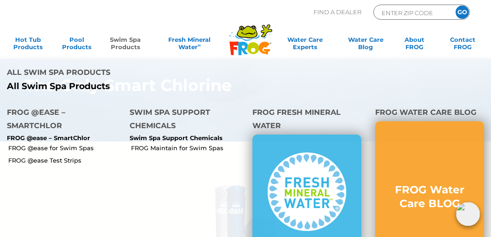  What do you see at coordinates (125, 45) in the screenshot?
I see `a: Swim SpaProducts` at bounding box center [125, 45].